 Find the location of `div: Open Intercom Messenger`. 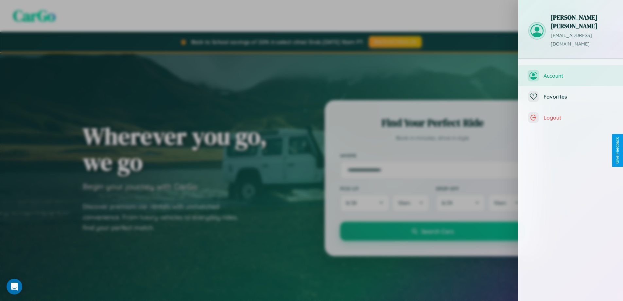

div: Open Intercom Messenger is located at coordinates (14, 286).